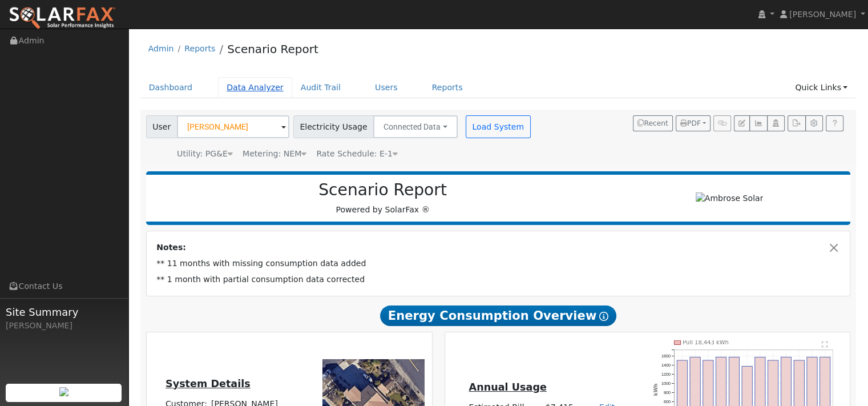 The width and height of the screenshot is (868, 406). I want to click on u: System Details, so click(208, 383).